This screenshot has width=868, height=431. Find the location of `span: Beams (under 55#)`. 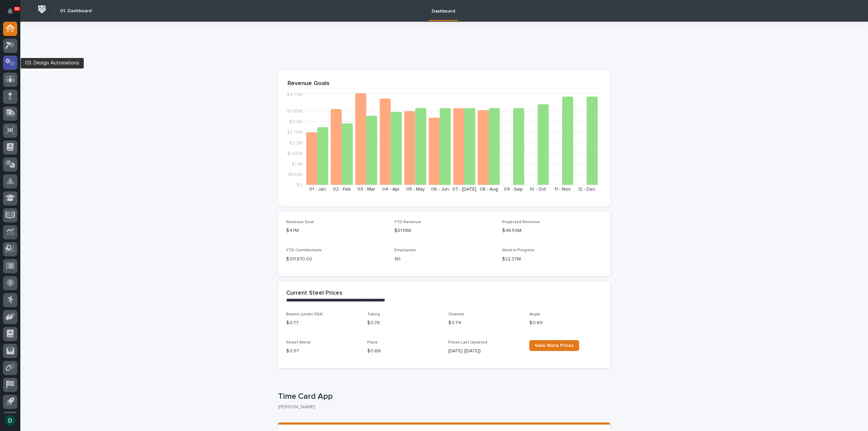

span: Beams (under 55#) is located at coordinates (305, 314).